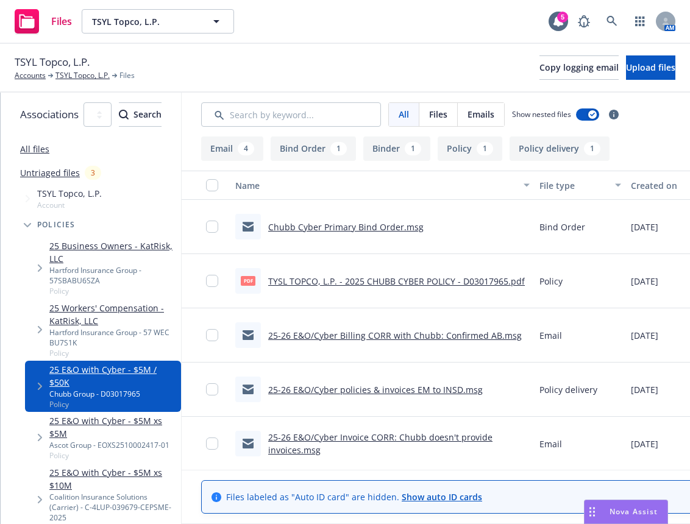  Describe the element at coordinates (232, 149) in the screenshot. I see `button: Email` at that location.